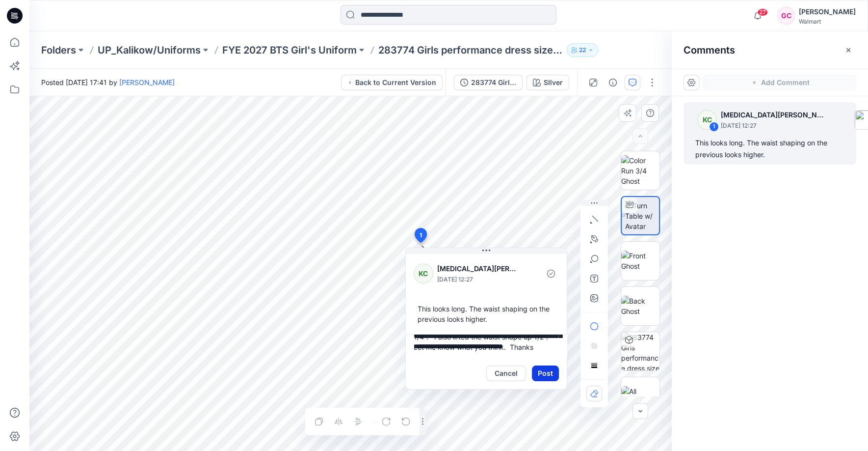 This screenshot has width=868, height=451. Describe the element at coordinates (553, 82) in the screenshot. I see `div: SIlver` at that location.